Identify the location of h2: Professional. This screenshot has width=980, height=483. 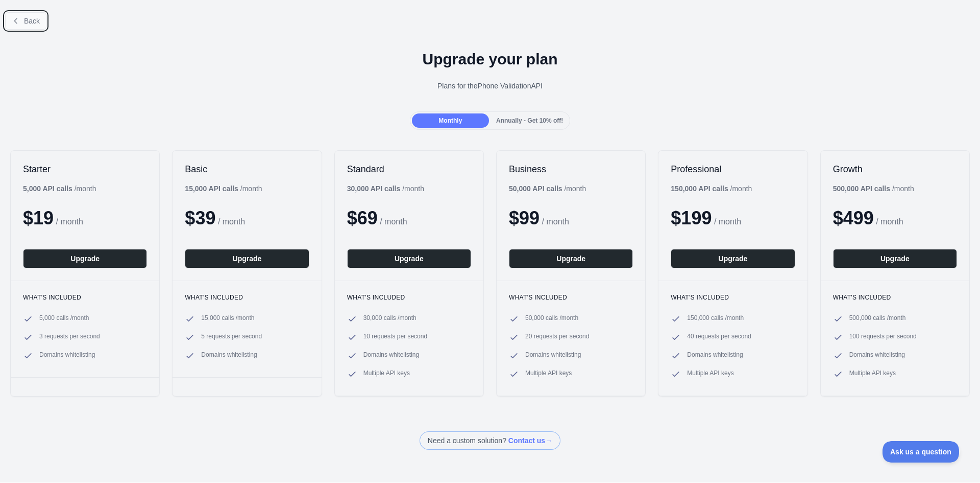
(733, 169).